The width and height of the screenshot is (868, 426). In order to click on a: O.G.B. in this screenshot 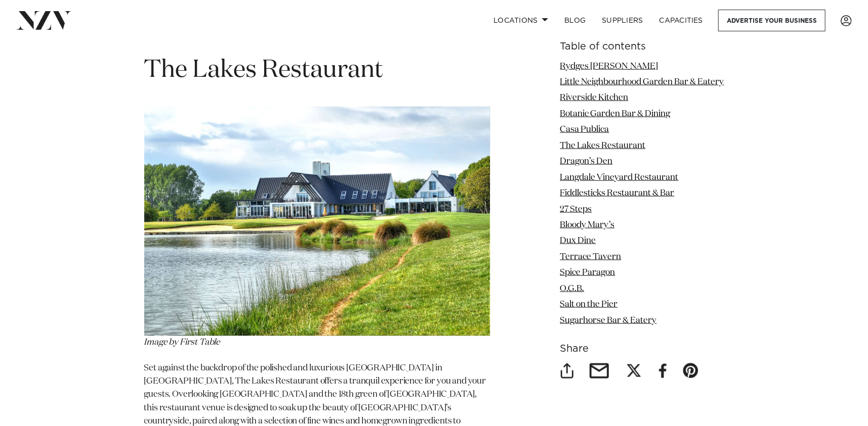, I will do `click(572, 289)`.